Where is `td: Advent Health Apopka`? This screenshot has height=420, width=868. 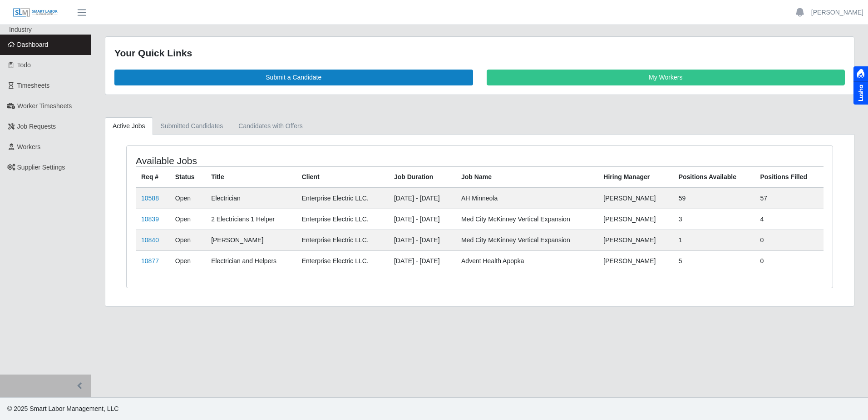 td: Advent Health Apopka is located at coordinates (527, 260).